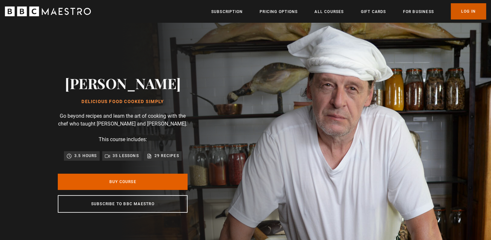 The image size is (491, 240). I want to click on a: Subscription, so click(227, 12).